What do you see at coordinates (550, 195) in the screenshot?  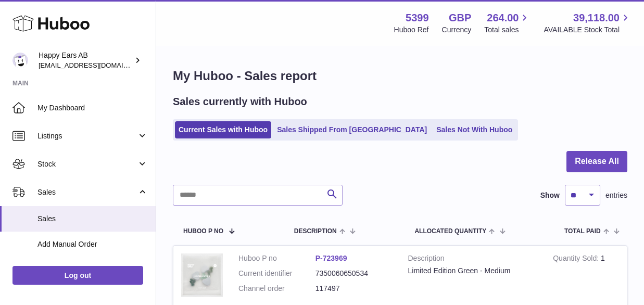 I see `label: Show` at bounding box center [550, 195].